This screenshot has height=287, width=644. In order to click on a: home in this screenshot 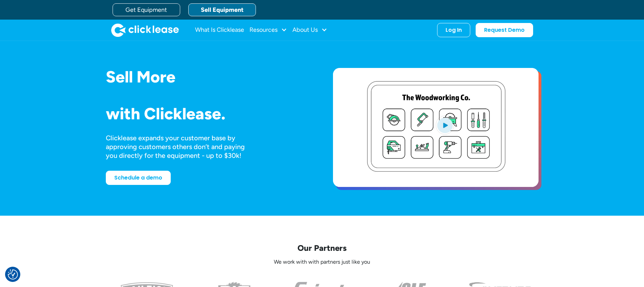, I will do `click(145, 30)`.